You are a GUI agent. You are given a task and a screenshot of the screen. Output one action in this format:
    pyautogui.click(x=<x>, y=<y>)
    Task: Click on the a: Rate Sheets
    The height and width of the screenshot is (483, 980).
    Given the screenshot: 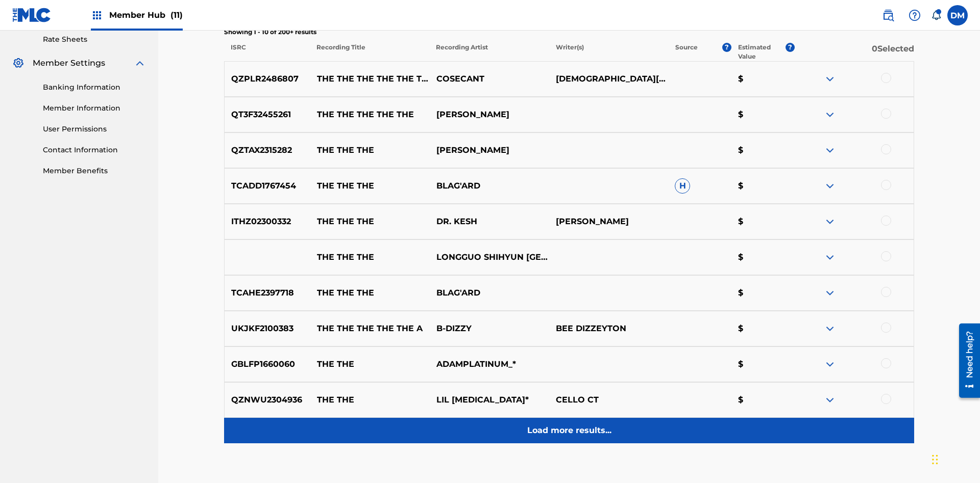 What is the action you would take?
    pyautogui.click(x=94, y=39)
    